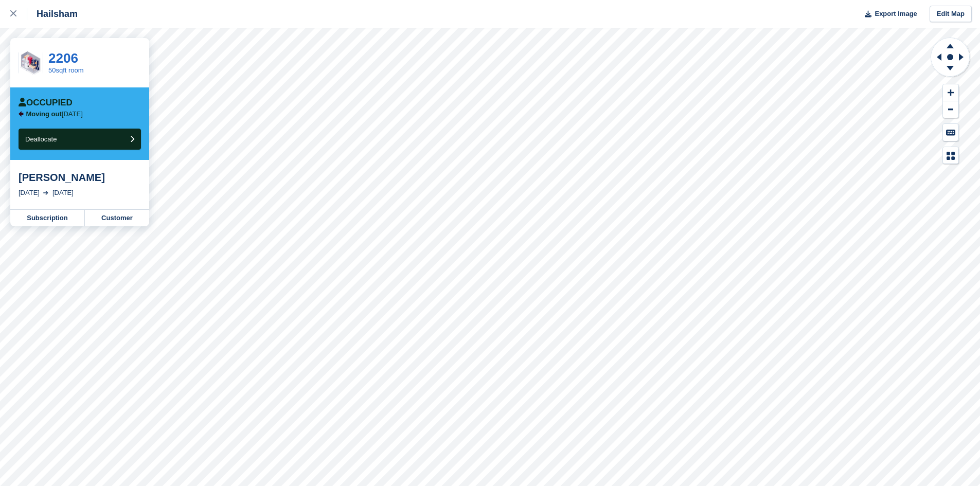  Describe the element at coordinates (80, 139) in the screenshot. I see `button: Deallocate` at that location.